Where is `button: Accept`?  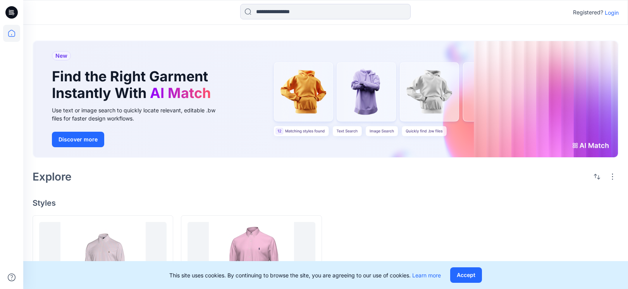 button: Accept is located at coordinates (466, 275).